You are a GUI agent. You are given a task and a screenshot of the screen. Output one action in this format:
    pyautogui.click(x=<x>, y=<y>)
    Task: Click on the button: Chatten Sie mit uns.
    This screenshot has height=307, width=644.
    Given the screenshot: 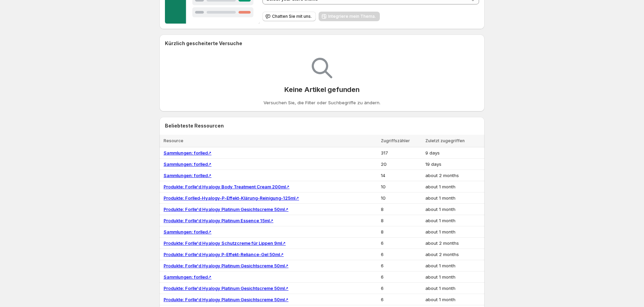 What is the action you would take?
    pyautogui.click(x=289, y=16)
    